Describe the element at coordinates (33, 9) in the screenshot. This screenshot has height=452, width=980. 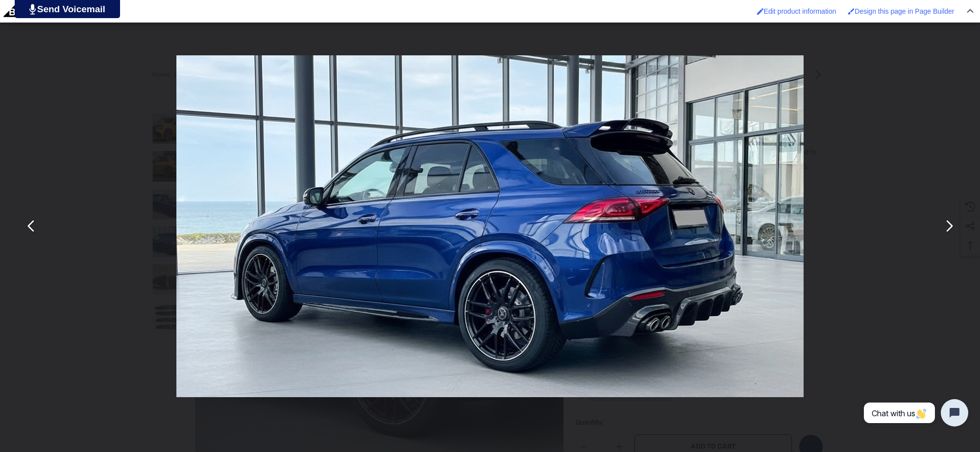
I see `img: PjwhLS0gR2VuZXJhdG9yOiBHcmF2aXQuaW8gLS0+PHN2ZyB4bWxucz0iaHR0cDovL3d3dy53My5vcmcvMjAwMC9zdmciIHhtb...` at that location.